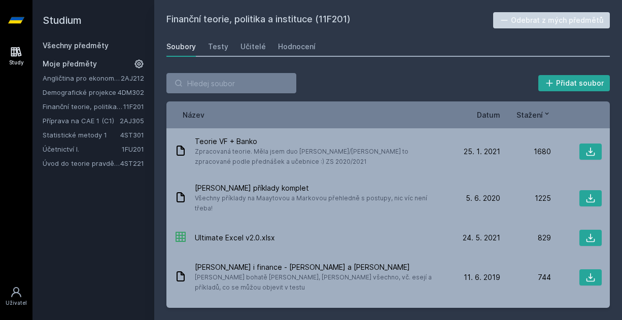 This screenshot has width=622, height=320. What do you see at coordinates (482, 238) in the screenshot?
I see `span: 24. 5. 2021` at bounding box center [482, 238].